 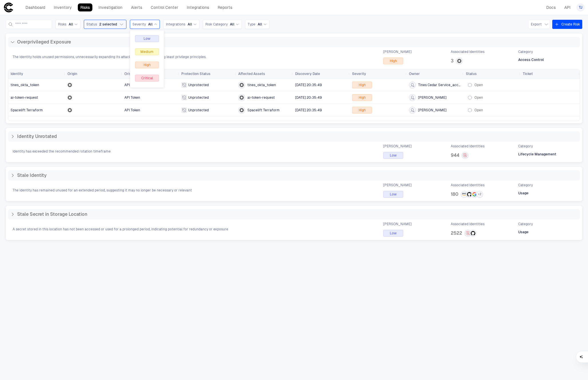 What do you see at coordinates (121, 229) in the screenshot?
I see `span: A secret stored in this location has not been accessed or used for a prolonged period, indicating...` at bounding box center [121, 229].